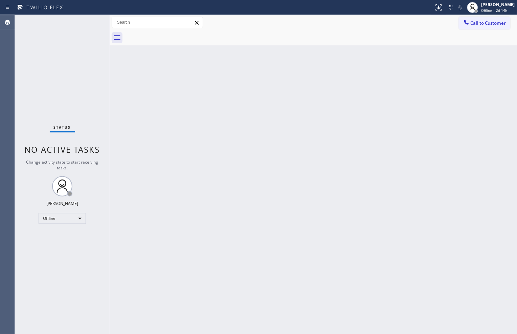  What do you see at coordinates (62, 165) in the screenshot?
I see `span: Change activity state to start receiving tasks.` at bounding box center [62, 165].